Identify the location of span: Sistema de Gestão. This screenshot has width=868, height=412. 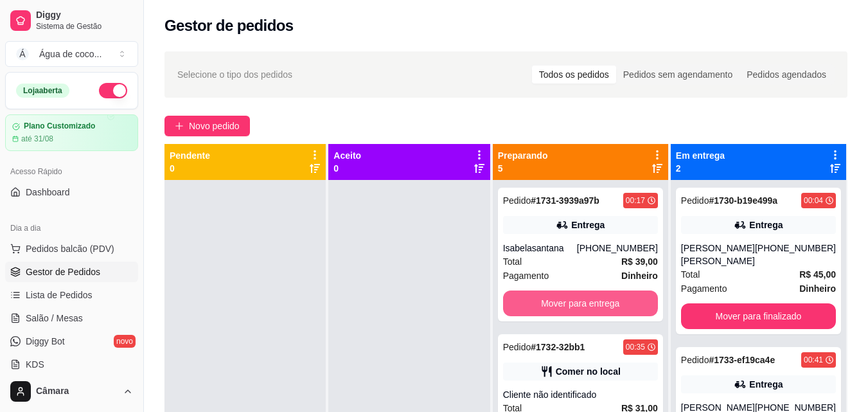
(84, 27).